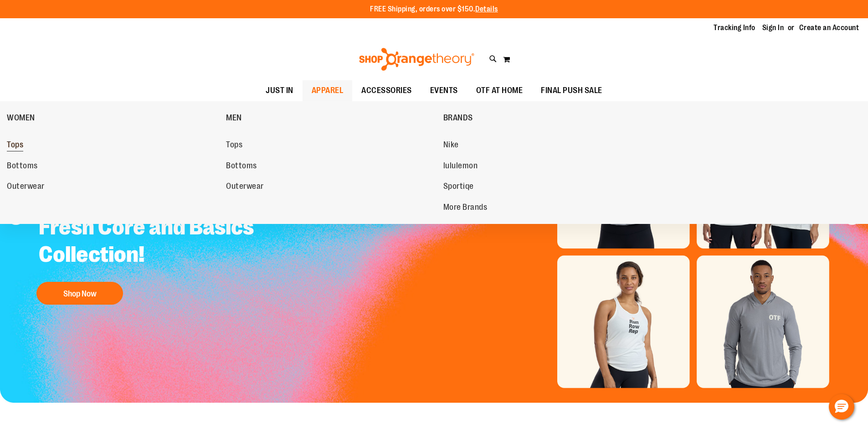 The width and height of the screenshot is (868, 431). What do you see at coordinates (829, 28) in the screenshot?
I see `a: Create an Account` at bounding box center [829, 28].